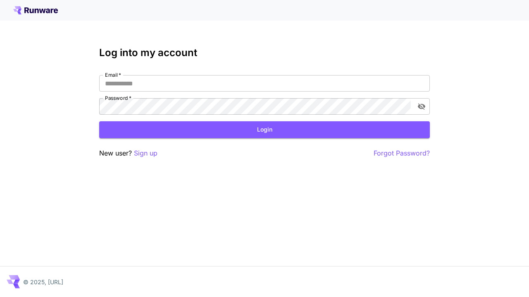 Image resolution: width=529 pixels, height=297 pixels. Describe the element at coordinates (264, 53) in the screenshot. I see `h3: Log into my account` at that location.